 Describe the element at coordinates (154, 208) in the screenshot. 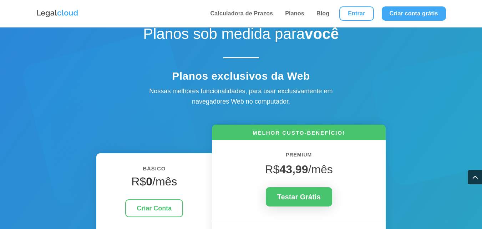

I see `a: Criar Conta` at that location.